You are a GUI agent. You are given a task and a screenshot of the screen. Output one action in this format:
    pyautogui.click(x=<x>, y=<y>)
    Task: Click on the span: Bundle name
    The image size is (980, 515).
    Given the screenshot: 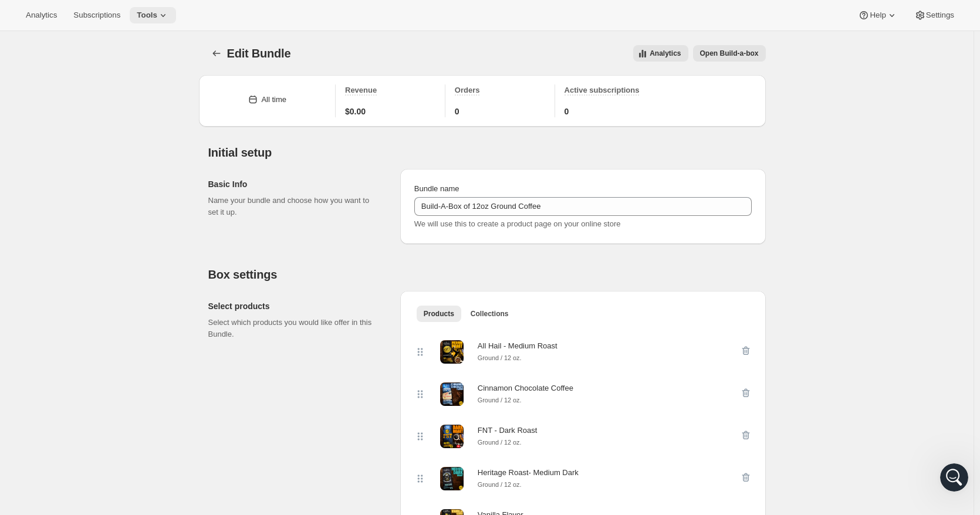 What is the action you would take?
    pyautogui.click(x=437, y=189)
    